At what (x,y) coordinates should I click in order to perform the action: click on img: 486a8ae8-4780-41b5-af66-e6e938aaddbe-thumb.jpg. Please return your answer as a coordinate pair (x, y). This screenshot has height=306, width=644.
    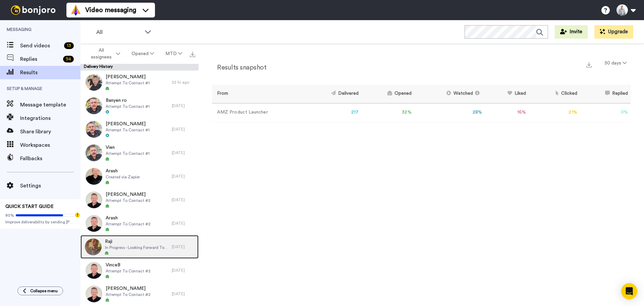
    Looking at the image, I should click on (94, 294).